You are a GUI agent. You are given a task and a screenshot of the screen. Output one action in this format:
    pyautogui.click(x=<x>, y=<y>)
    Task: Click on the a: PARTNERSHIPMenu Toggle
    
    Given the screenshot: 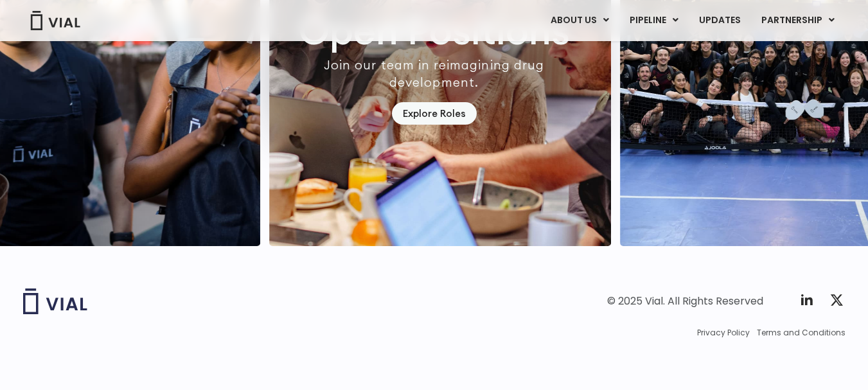 What is the action you would take?
    pyautogui.click(x=798, y=20)
    